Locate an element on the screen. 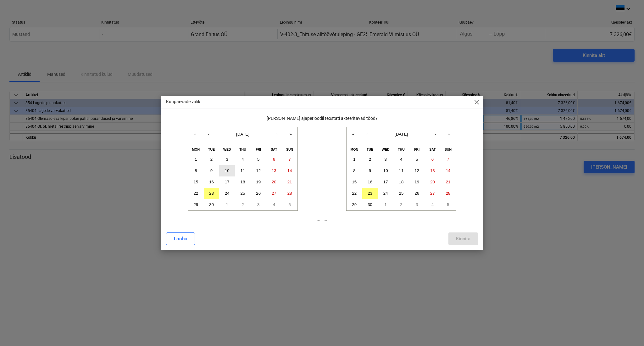 This screenshot has height=346, width=644. abbr: 12 September 2025 is located at coordinates (417, 170).